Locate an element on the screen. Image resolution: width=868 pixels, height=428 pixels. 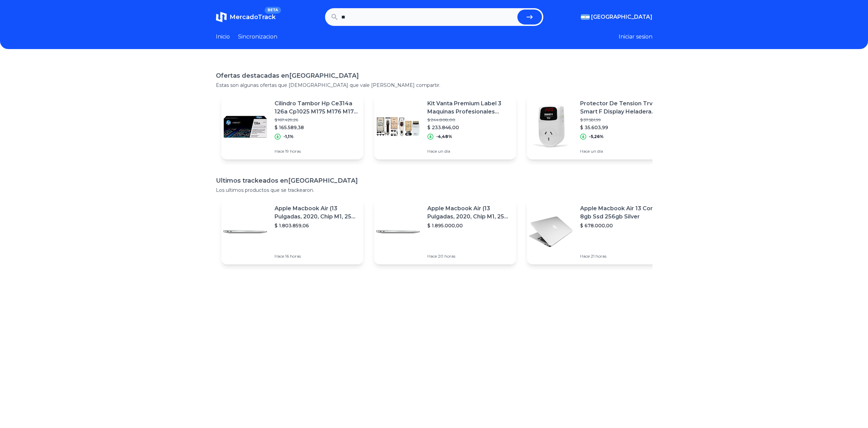
p: -4,48% is located at coordinates (444, 137).